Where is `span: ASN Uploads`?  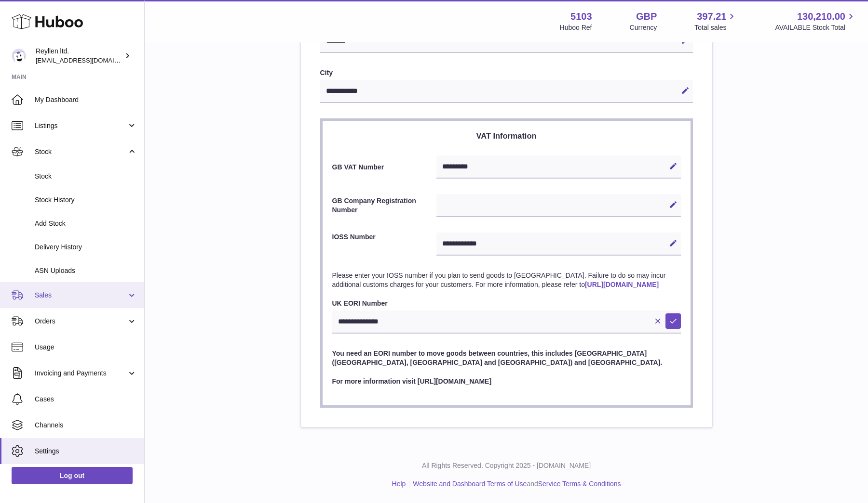
span: ASN Uploads is located at coordinates (86, 271).